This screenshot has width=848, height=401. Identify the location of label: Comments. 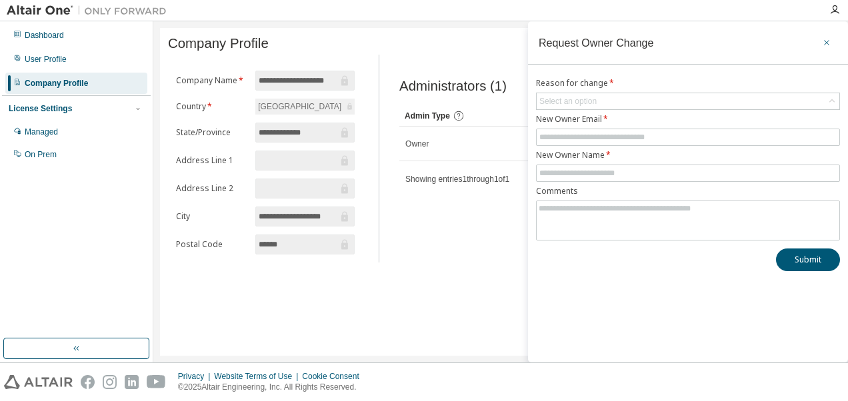
(688, 191).